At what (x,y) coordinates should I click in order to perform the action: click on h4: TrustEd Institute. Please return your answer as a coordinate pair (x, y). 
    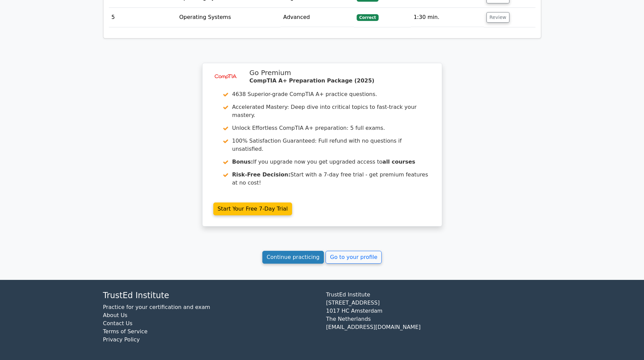
    Looking at the image, I should click on (211, 296).